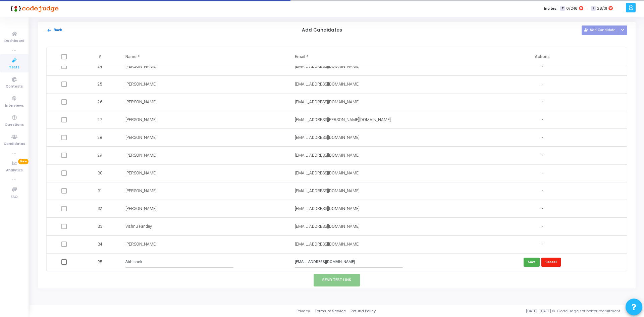 The image size is (644, 317). I want to click on img: logo, so click(33, 8).